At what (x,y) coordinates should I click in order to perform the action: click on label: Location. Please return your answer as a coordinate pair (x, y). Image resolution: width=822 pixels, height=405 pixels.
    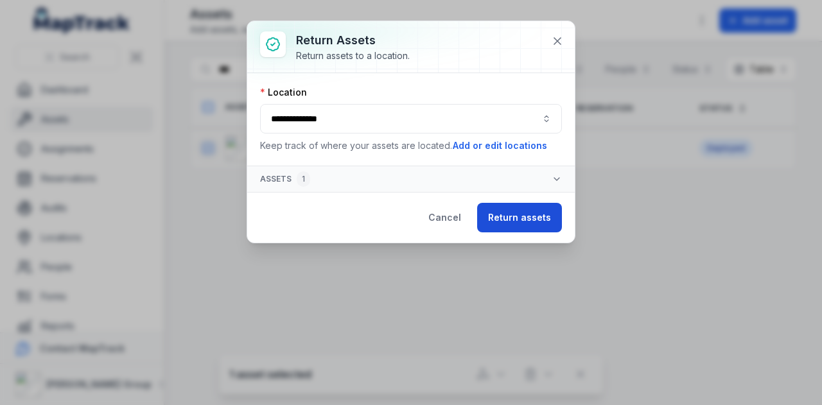
    Looking at the image, I should click on (283, 92).